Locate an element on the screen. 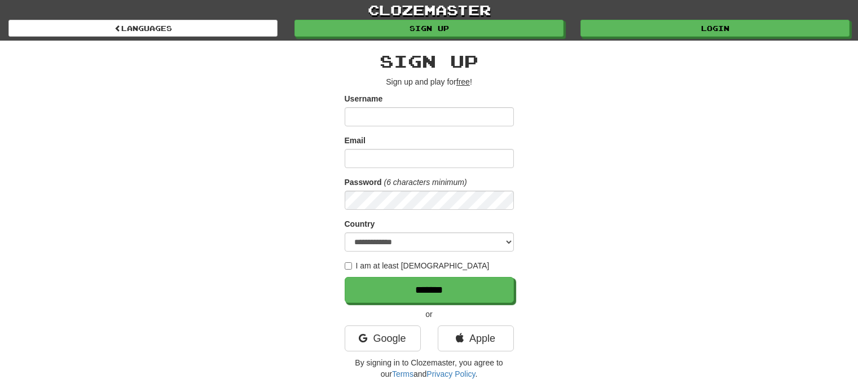 The width and height of the screenshot is (858, 392). a: Privacy Policy is located at coordinates (451, 374).